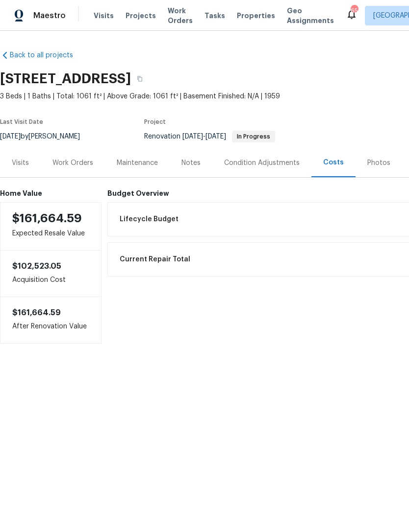 The image size is (409, 532). Describe the element at coordinates (310, 16) in the screenshot. I see `span: Geo Assignments` at that location.